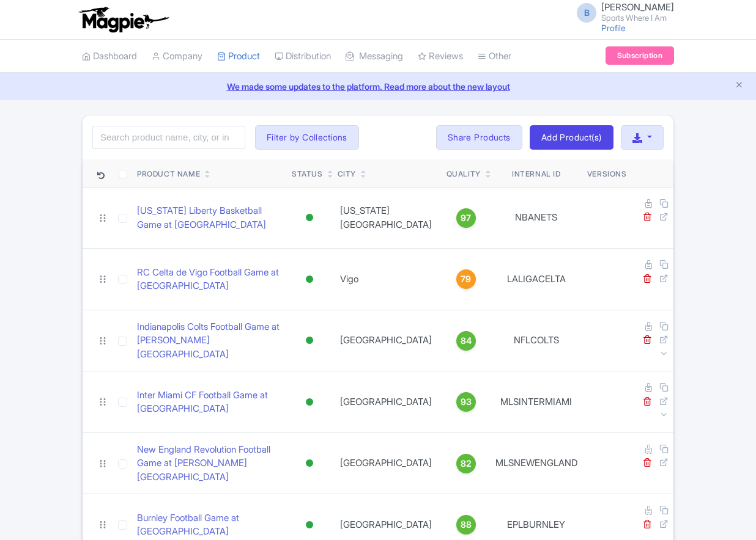  What do you see at coordinates (440, 56) in the screenshot?
I see `a: Reviews` at bounding box center [440, 56].